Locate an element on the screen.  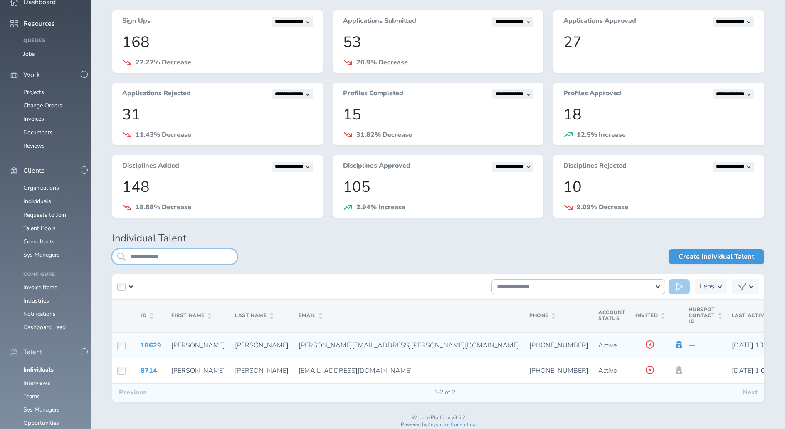
button: Previous is located at coordinates (133, 392).